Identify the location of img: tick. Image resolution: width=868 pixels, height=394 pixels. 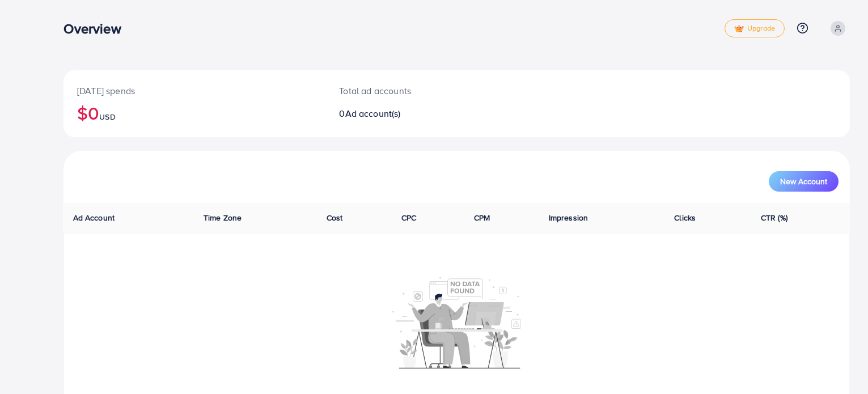
(739, 29).